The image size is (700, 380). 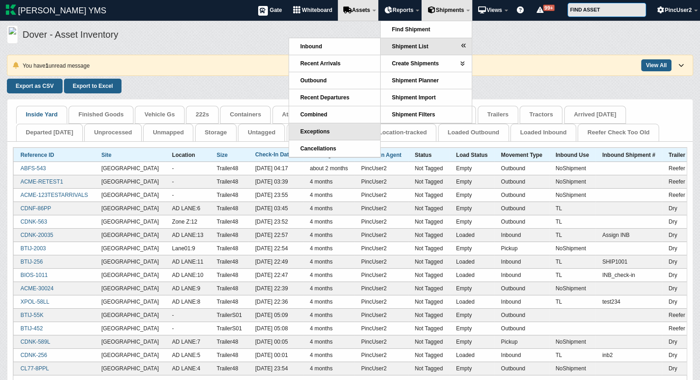 What do you see at coordinates (33, 168) in the screenshot?
I see `a: ABFS-543` at bounding box center [33, 168].